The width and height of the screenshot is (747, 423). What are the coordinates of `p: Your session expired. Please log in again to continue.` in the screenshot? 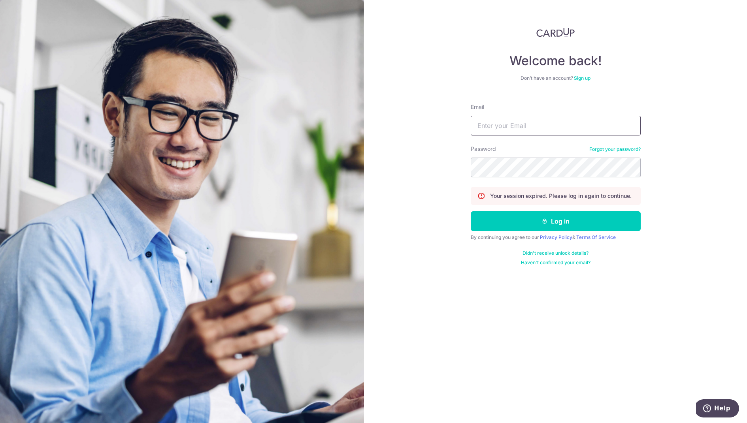 It's located at (561, 196).